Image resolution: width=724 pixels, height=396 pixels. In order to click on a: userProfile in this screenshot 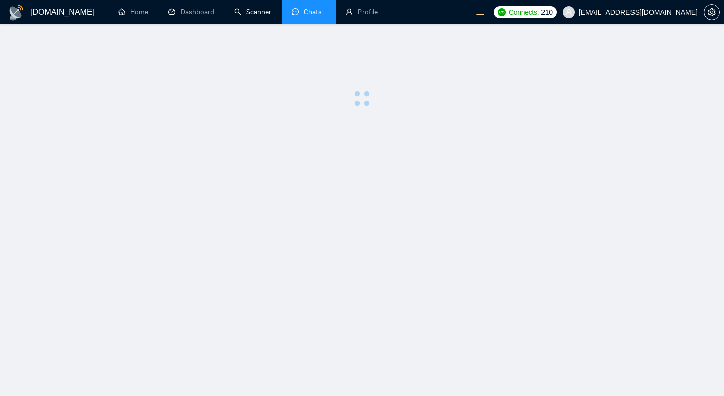, I will do `click(361, 12)`.